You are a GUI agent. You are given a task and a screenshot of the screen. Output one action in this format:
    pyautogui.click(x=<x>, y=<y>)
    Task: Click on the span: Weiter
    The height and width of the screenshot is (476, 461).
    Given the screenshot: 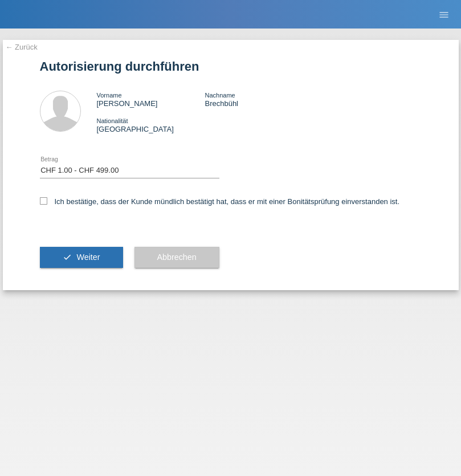 What is the action you would take?
    pyautogui.click(x=88, y=257)
    